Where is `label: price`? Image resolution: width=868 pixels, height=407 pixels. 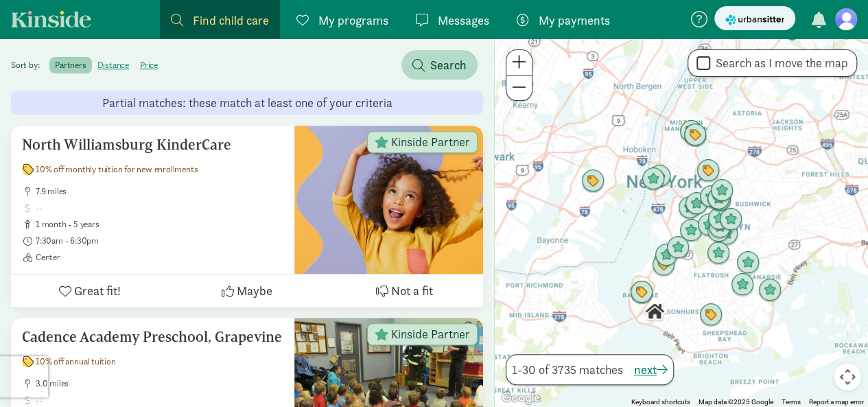
label: price is located at coordinates (149, 65).